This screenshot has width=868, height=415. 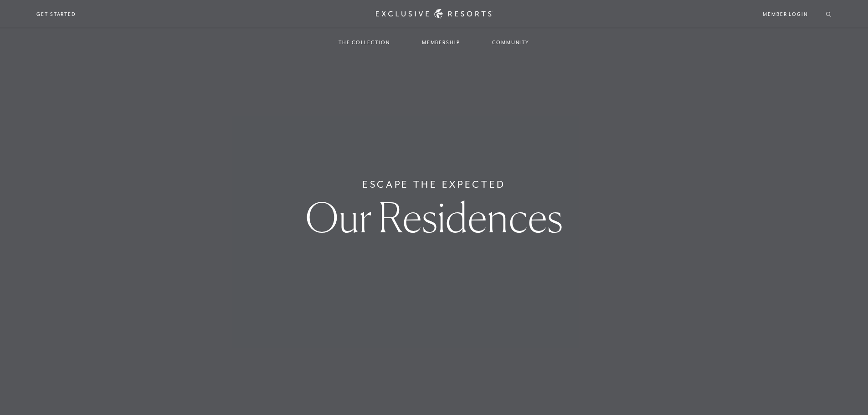 I want to click on a: Get Started, so click(x=56, y=14).